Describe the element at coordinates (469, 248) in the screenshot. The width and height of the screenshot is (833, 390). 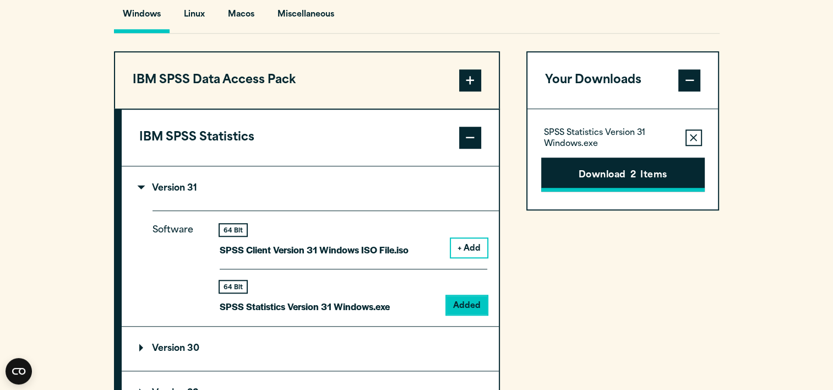
I see `button: + Add` at that location.